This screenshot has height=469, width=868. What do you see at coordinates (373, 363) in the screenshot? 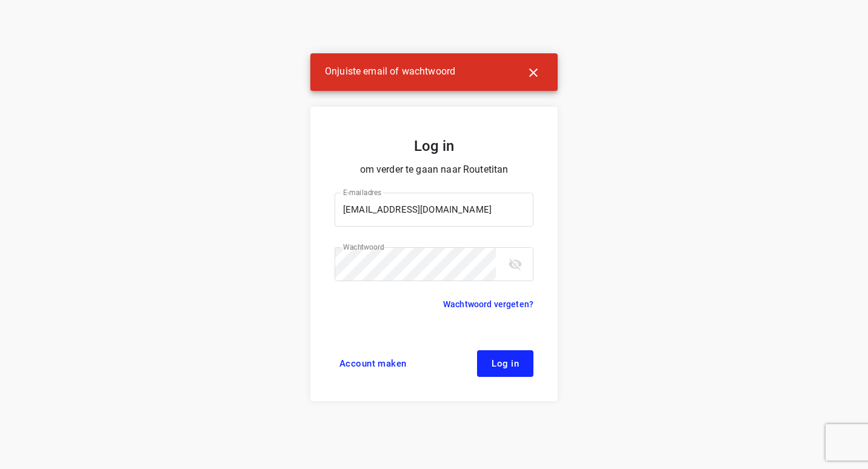
I see `span: Account maken` at bounding box center [373, 363].